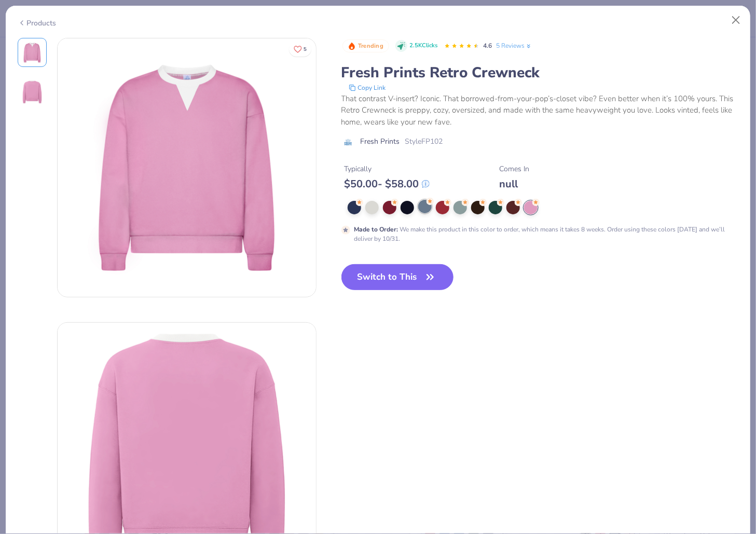  What do you see at coordinates (515, 184) in the screenshot?
I see `div: null` at bounding box center [515, 184].